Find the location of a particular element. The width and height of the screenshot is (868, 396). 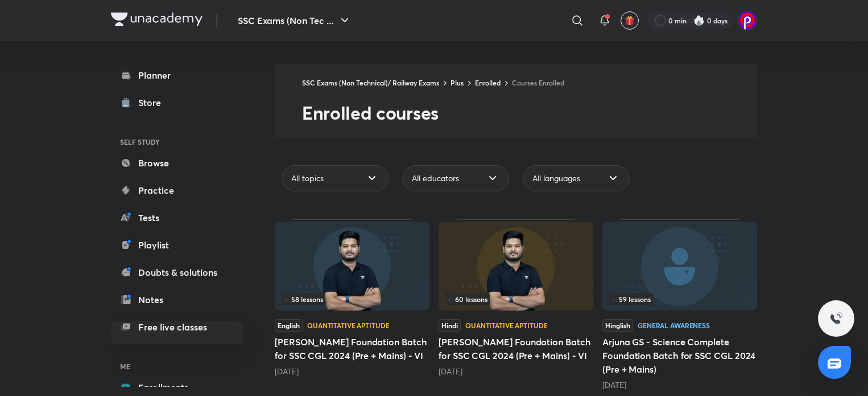

a: Enrolled is located at coordinates (488, 83).